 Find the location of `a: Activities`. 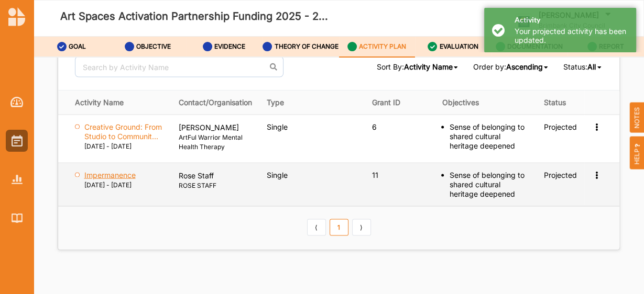

a: Activities is located at coordinates (17, 141).